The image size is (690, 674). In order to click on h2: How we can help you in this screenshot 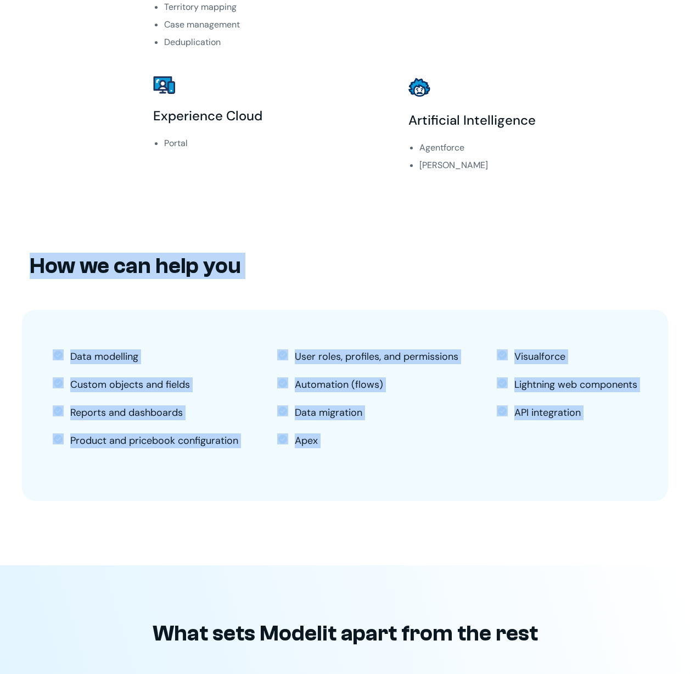, I will do `click(349, 266)`.